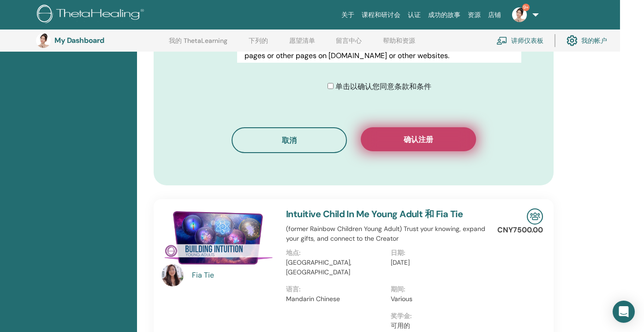 Image resolution: width=644 pixels, height=332 pixels. I want to click on span: 9+, so click(526, 7).